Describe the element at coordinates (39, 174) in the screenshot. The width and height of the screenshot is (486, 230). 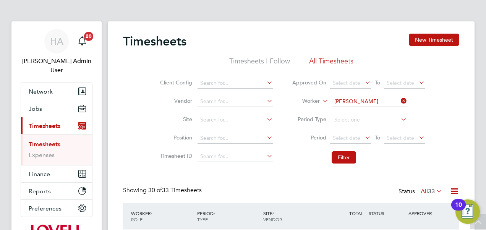
I see `span: Finance` at that location.